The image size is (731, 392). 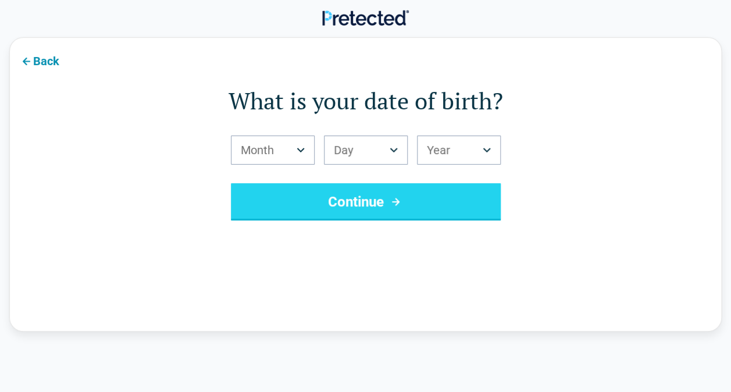 I want to click on button: Birth Year, so click(x=459, y=150).